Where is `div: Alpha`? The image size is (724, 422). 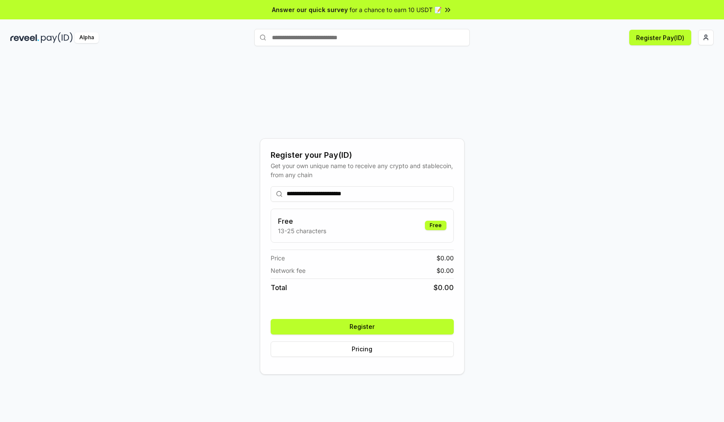
div: Alpha is located at coordinates (87, 37).